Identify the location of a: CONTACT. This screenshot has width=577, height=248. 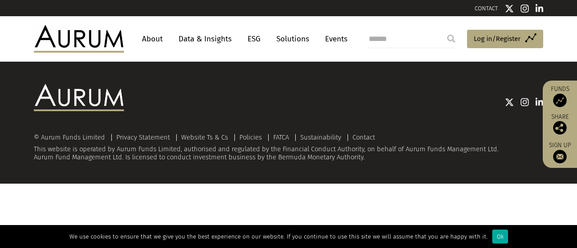
(486, 8).